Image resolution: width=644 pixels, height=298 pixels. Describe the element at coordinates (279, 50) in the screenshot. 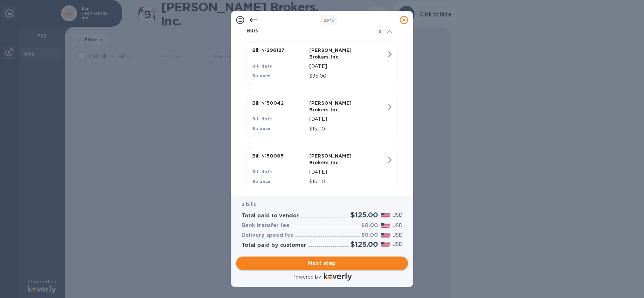

I see `p: Bill № 296127` at that location.